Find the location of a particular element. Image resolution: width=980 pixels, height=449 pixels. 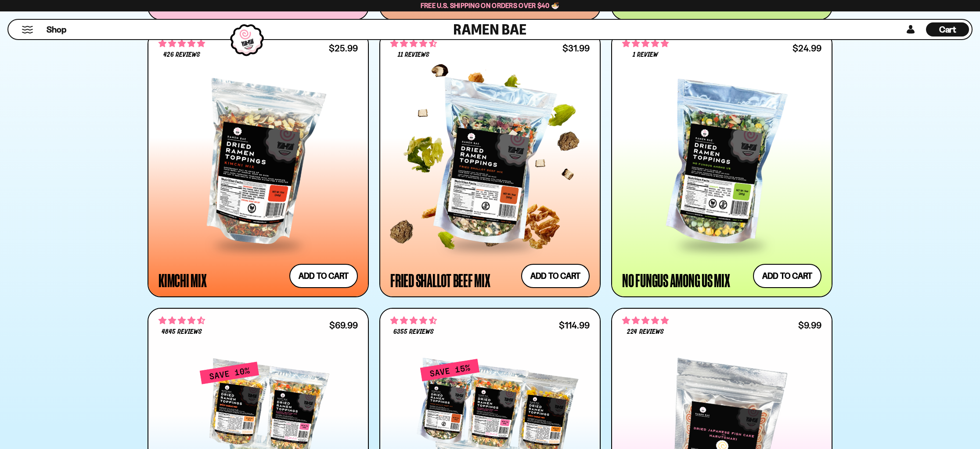

span: Free U.S. Shipping on Orders over $40 🍜 is located at coordinates (490, 5).